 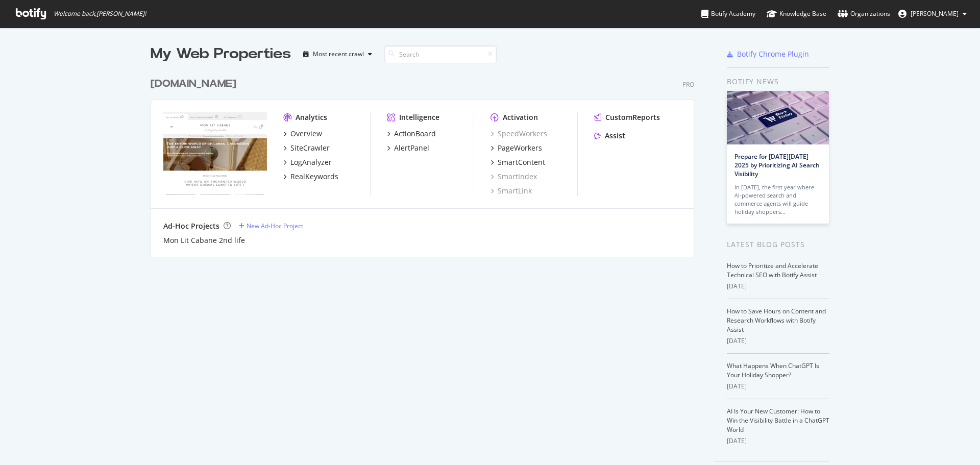 I want to click on a: CustomReports, so click(x=626, y=117).